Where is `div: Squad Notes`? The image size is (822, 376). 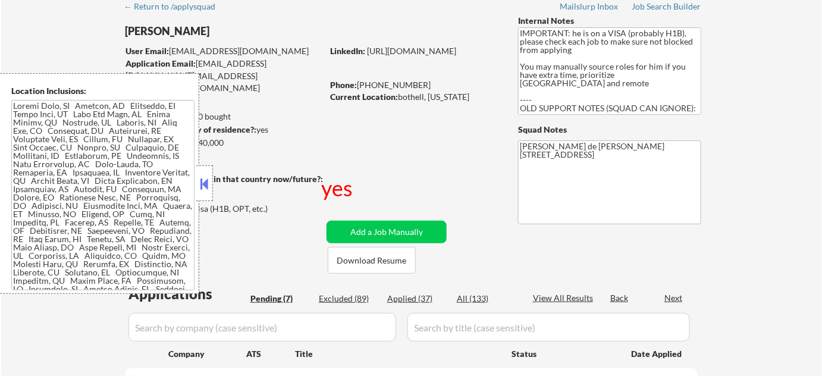 div: Squad Notes is located at coordinates (610, 130).